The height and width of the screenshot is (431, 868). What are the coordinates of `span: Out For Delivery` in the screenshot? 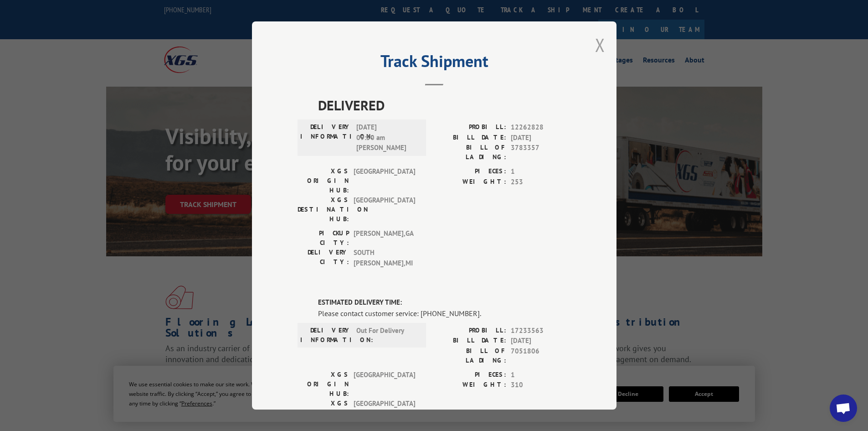 It's located at (387, 335).